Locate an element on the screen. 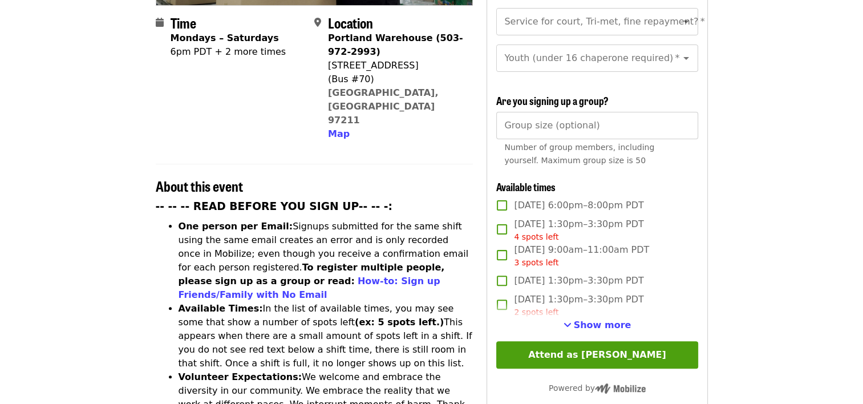  span: 3 spots left is located at coordinates (536, 263).